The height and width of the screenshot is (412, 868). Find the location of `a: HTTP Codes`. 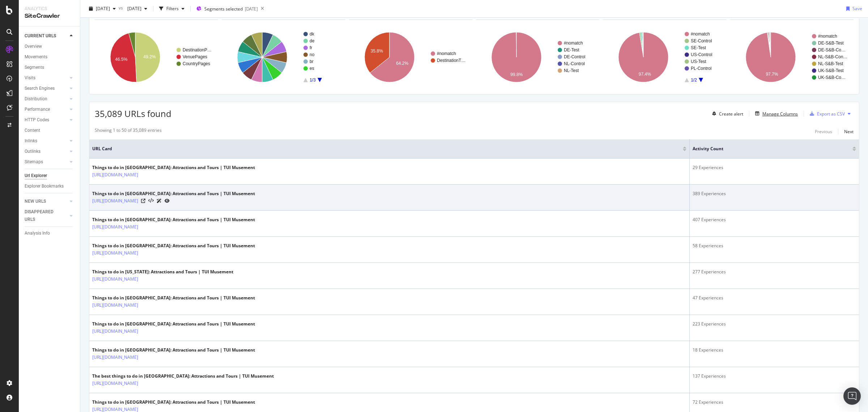

a: HTTP Codes is located at coordinates (46, 119).